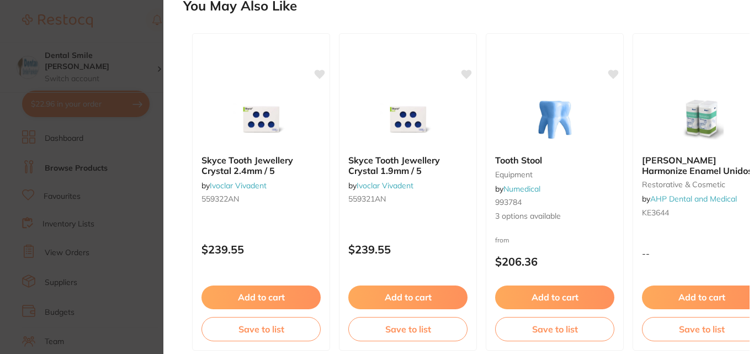 The width and height of the screenshot is (754, 354). Describe the element at coordinates (555, 261) in the screenshot. I see `p: $206.36` at that location.